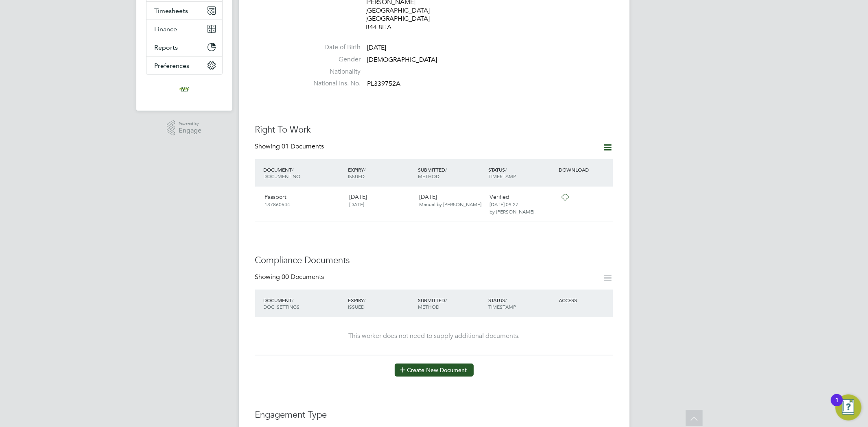 This screenshot has width=868, height=427. What do you see at coordinates (333, 84) in the screenshot?
I see `label: National Ins. No.` at bounding box center [333, 84].